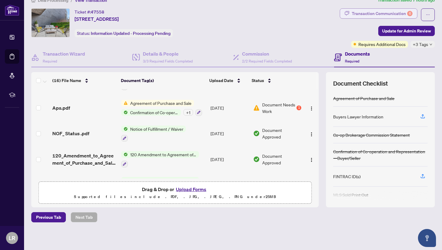 The width and height of the screenshot is (442, 250). I want to click on span: Upload Date, so click(221, 81).